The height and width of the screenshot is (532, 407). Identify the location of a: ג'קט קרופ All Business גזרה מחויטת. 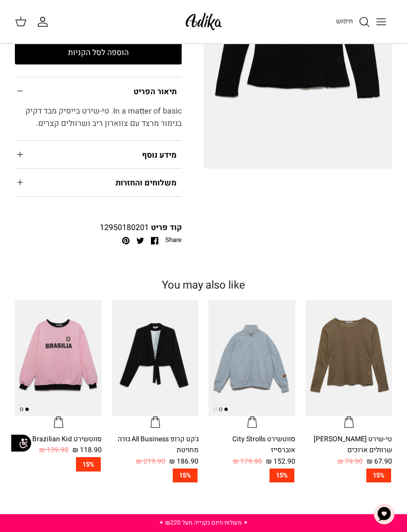
(155, 364).